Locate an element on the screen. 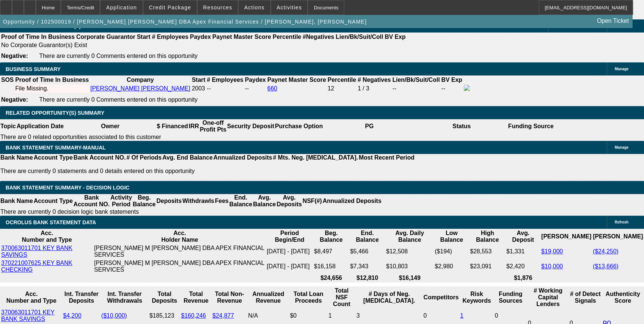  span: Actions is located at coordinates (254, 8).